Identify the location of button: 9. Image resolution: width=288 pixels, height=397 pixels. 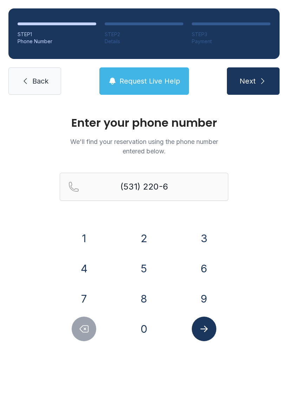
(204, 299).